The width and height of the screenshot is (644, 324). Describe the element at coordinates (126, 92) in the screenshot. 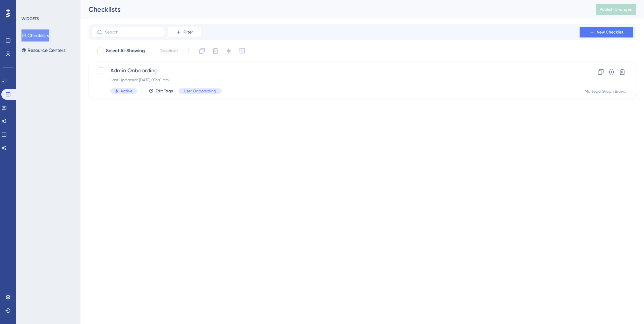

I see `span: Active` at that location.